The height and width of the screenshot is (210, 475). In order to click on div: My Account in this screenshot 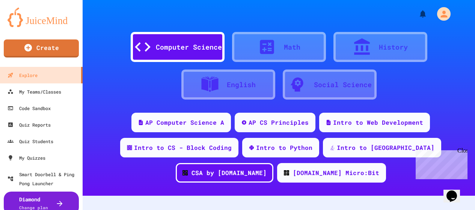, I will do `click(441, 14)`.